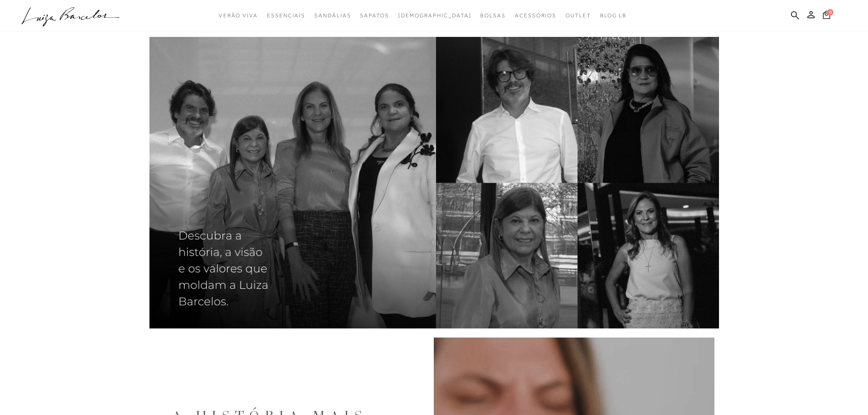  What do you see at coordinates (333, 16) in the screenshot?
I see `span: Sandálias` at bounding box center [333, 16].